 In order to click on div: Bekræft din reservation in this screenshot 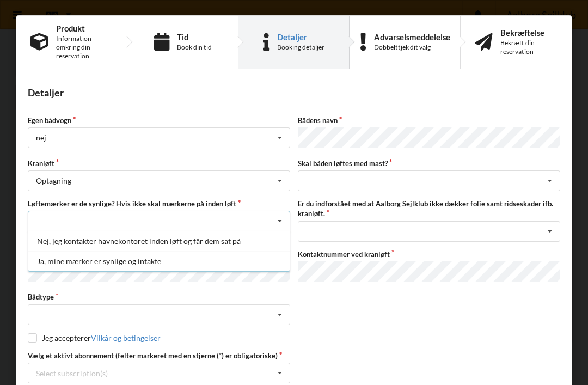, I will do `click(529, 48)`.